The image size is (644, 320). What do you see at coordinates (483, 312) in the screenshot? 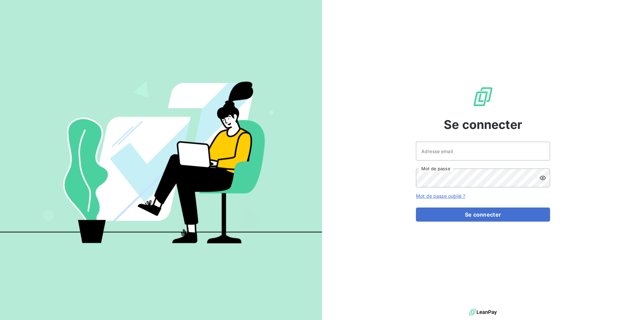
I see `img: logo` at bounding box center [483, 312].